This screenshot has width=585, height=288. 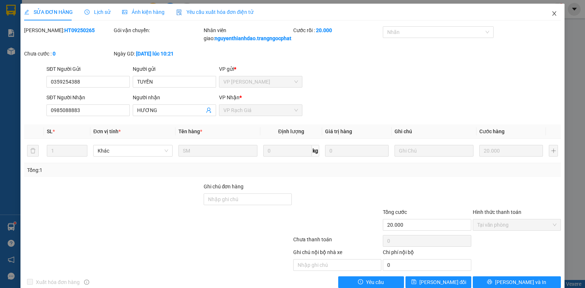 I want to click on div: VP gửi, so click(x=261, y=69).